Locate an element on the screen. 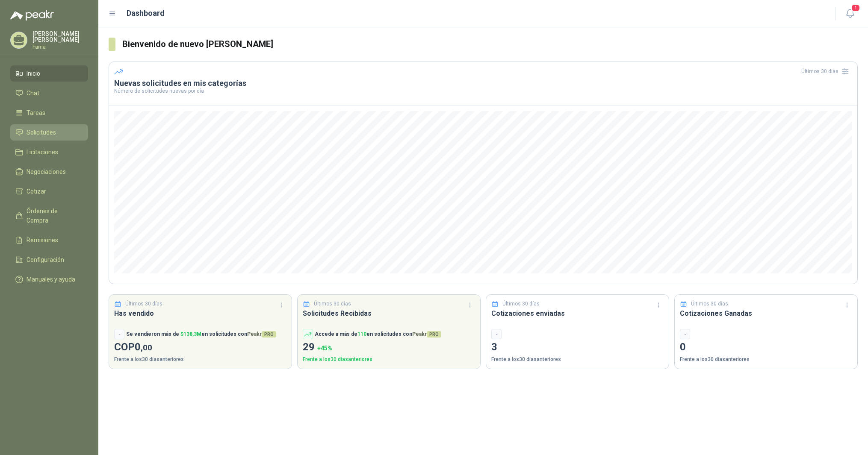  p: Se vendieron más de en solicitudes con is located at coordinates (201, 334).